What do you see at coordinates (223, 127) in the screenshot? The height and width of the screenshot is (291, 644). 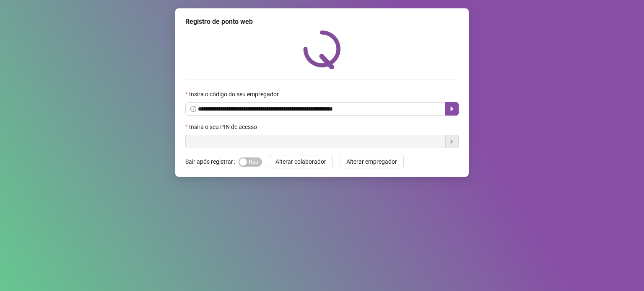 I see `label: Insira o seu PIN de acesso` at bounding box center [223, 127].